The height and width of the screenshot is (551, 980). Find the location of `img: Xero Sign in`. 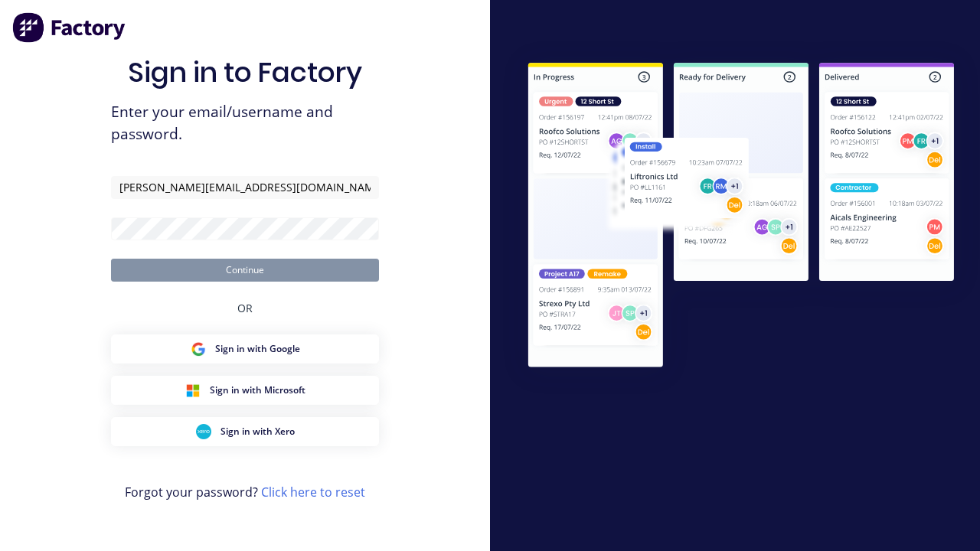

img: Xero Sign in is located at coordinates (204, 432).